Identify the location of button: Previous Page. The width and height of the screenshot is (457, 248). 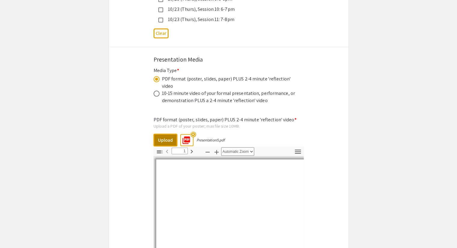
(167, 151).